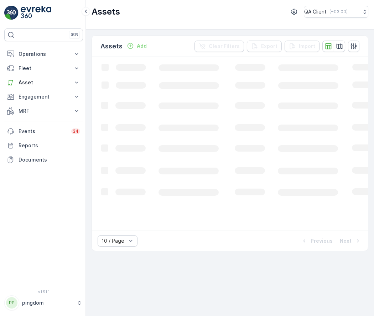 The width and height of the screenshot is (374, 316). Describe the element at coordinates (137, 46) in the screenshot. I see `button: Add` at that location.